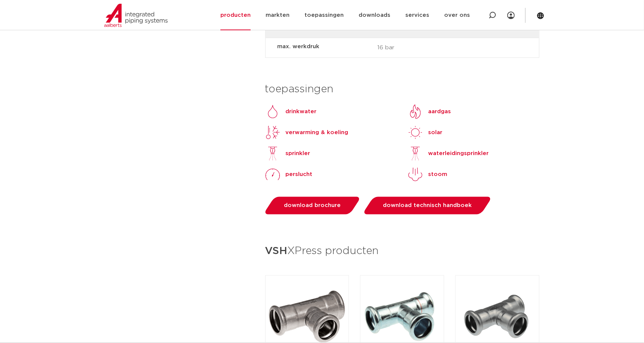 Image resolution: width=644 pixels, height=343 pixels. Describe the element at coordinates (427, 206) in the screenshot. I see `span: download technisch handboek` at that location.